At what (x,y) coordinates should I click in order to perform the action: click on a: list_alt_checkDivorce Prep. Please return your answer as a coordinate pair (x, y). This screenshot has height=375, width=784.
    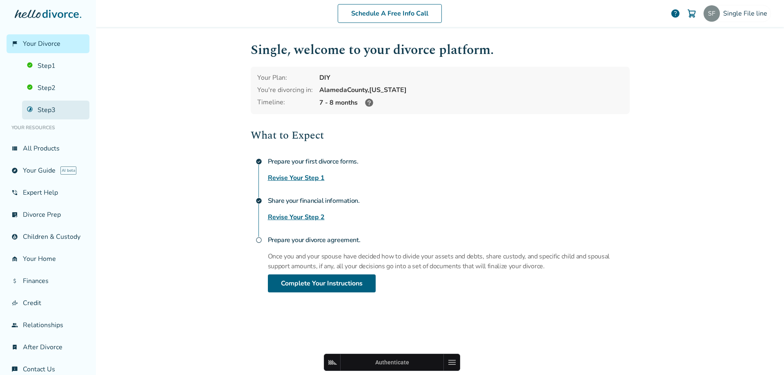
    Looking at the image, I should click on (48, 214).